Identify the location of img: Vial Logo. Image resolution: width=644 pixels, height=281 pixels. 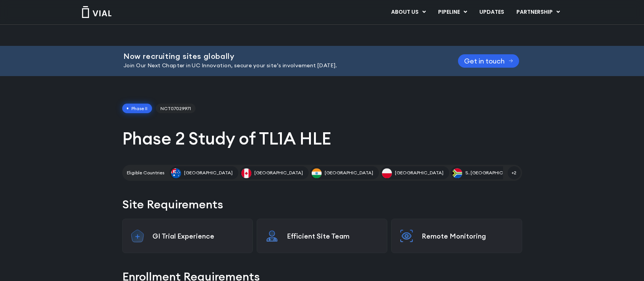
(97, 12).